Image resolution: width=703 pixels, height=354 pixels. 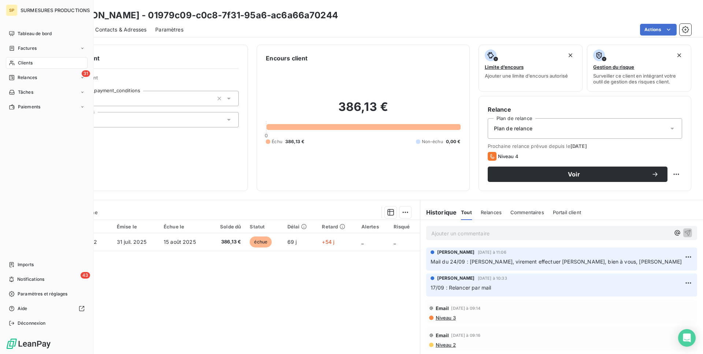 I want to click on span: Propriétés Client, so click(x=149, y=80).